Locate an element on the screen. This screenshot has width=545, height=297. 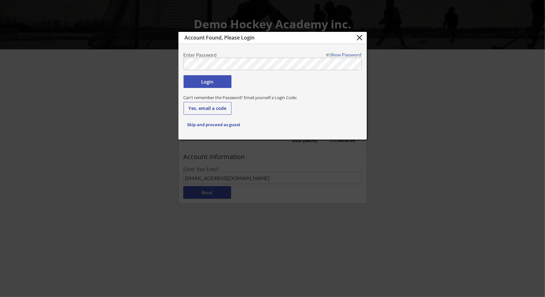
div: Can't remember the Password? Email yourself a Login Code: is located at coordinates (272, 98).